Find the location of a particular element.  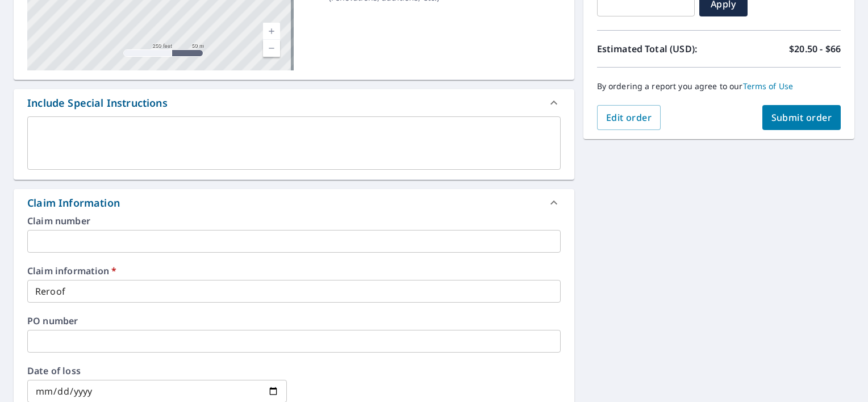

label: Claim information is located at coordinates (294, 271).